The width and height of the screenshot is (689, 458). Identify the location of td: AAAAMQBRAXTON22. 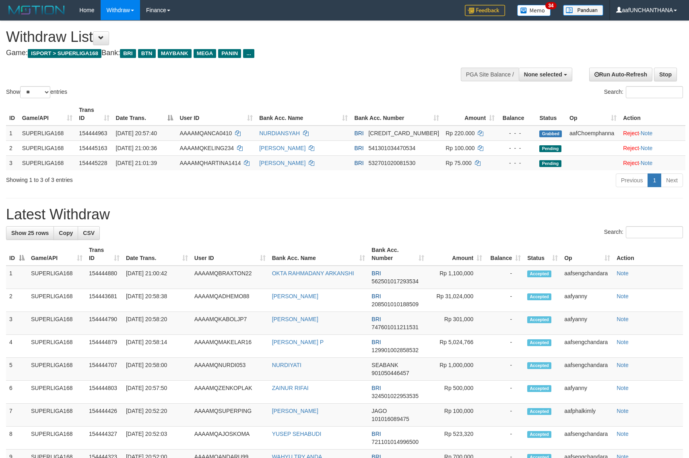
(230, 277).